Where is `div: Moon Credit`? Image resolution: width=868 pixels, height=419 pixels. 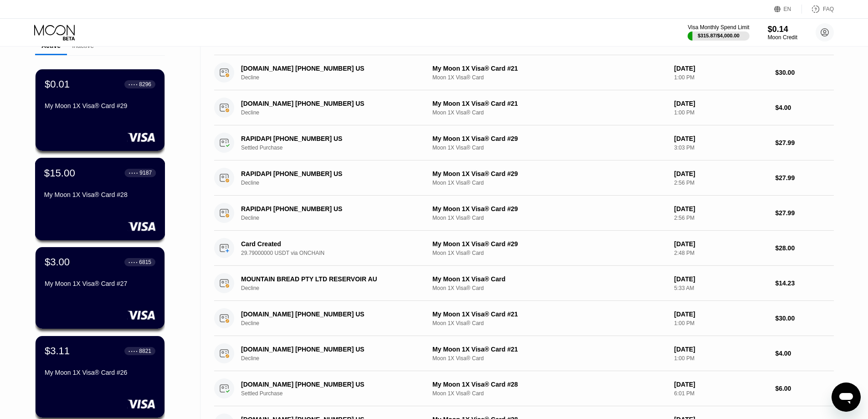
div: Moon Credit is located at coordinates (783, 38).